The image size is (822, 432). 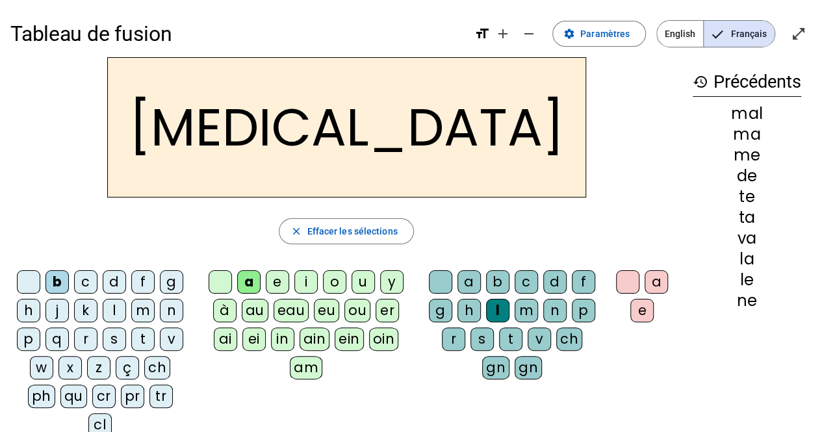 I want to click on div: y, so click(x=392, y=282).